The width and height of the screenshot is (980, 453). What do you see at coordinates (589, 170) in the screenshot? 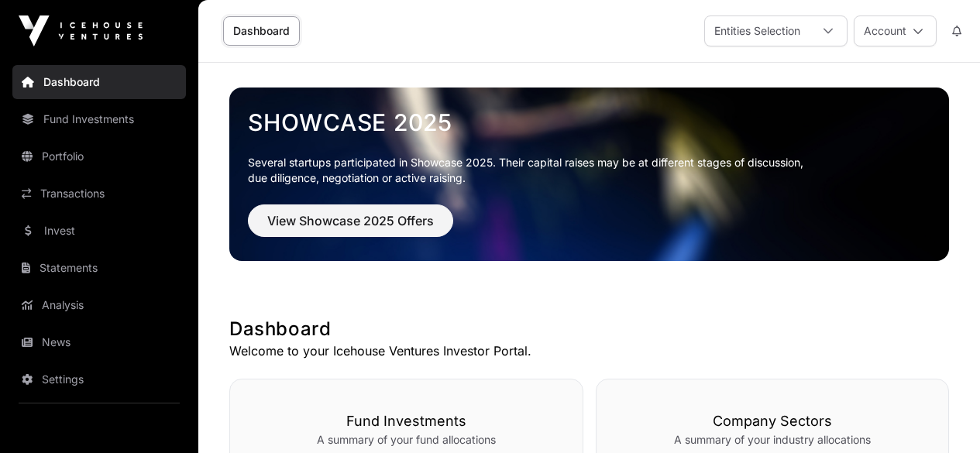
I see `p: Several startups participated in Showcase 2025. Their capital raises may be at different stages o...` at bounding box center [589, 170].